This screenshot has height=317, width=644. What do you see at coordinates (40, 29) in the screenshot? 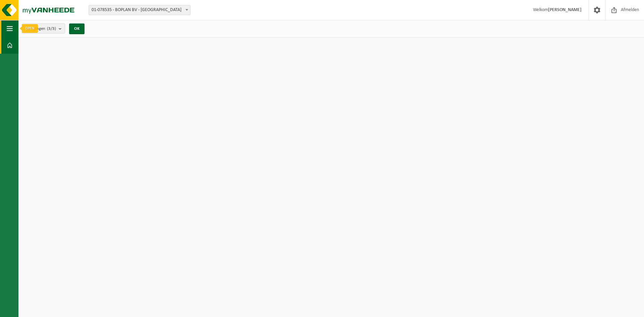
I see `span: Vestigingen` at bounding box center [40, 29].